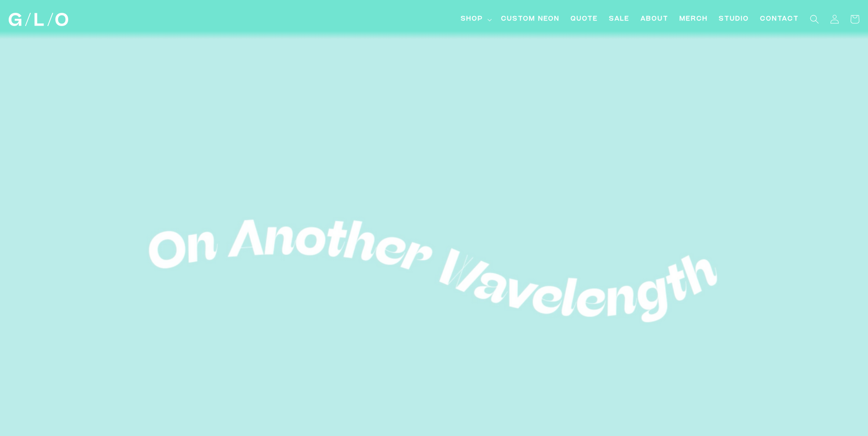 The height and width of the screenshot is (436, 868). I want to click on span: Merch, so click(693, 20).